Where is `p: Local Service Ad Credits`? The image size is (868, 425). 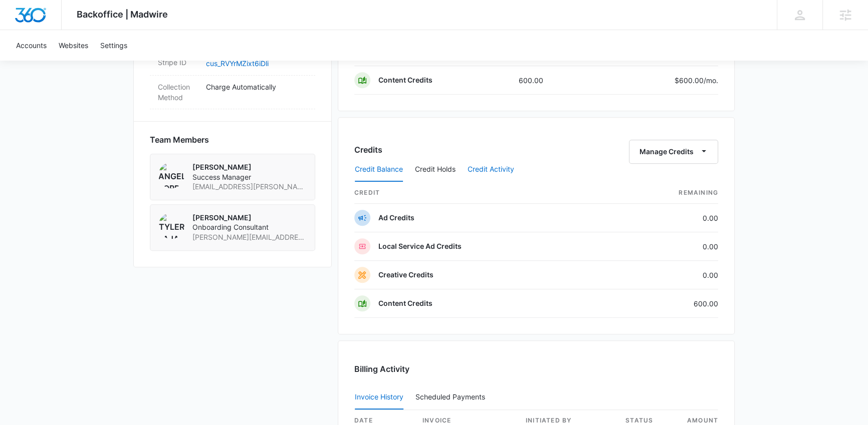 p: Local Service Ad Credits is located at coordinates (420, 246).